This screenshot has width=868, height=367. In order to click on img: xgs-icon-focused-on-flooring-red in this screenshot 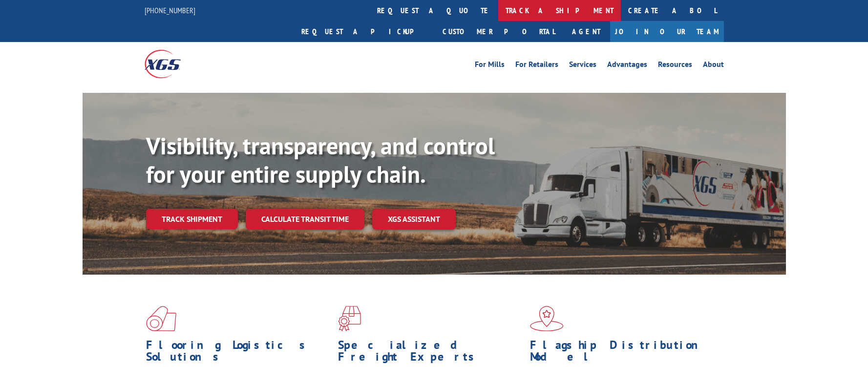, I will do `click(350, 319)`.